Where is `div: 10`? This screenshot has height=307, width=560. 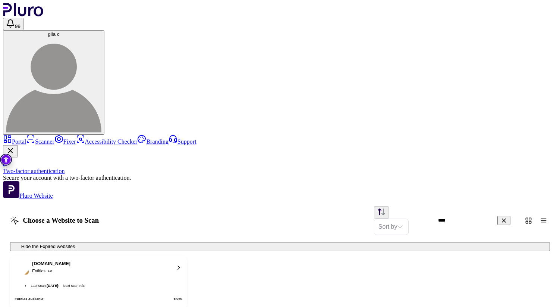 div: 10 is located at coordinates (50, 271).